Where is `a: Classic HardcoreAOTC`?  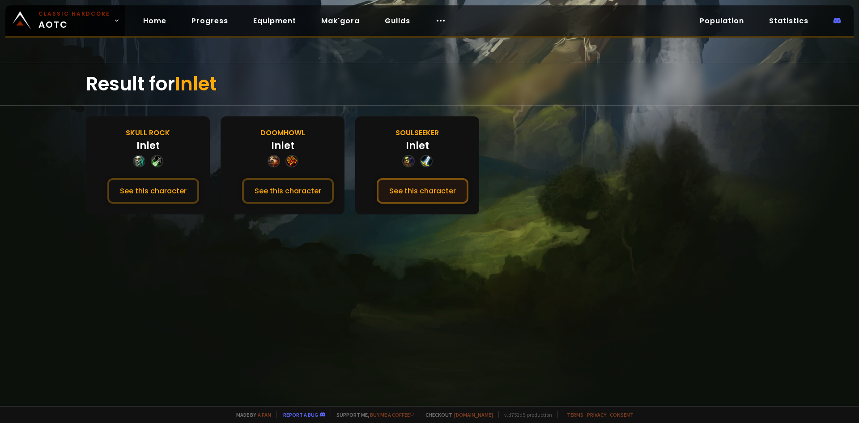
a: Classic HardcoreAOTC is located at coordinates (65, 21).